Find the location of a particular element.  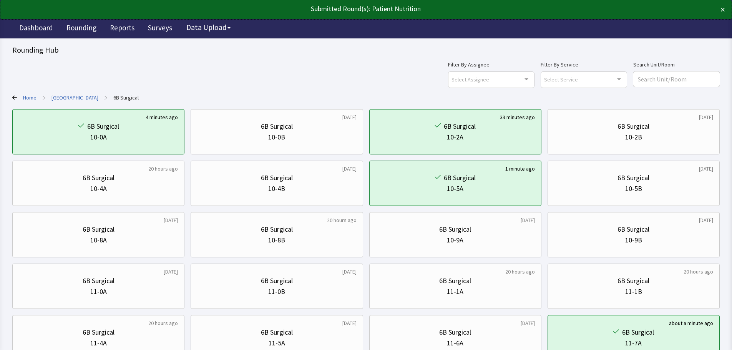

div: 10-5B is located at coordinates (634, 189).